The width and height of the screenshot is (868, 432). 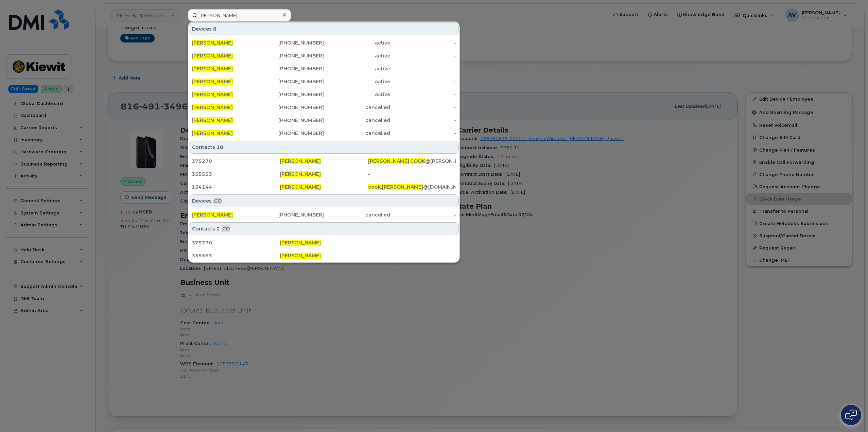 I want to click on span: COOK, so click(x=417, y=161).